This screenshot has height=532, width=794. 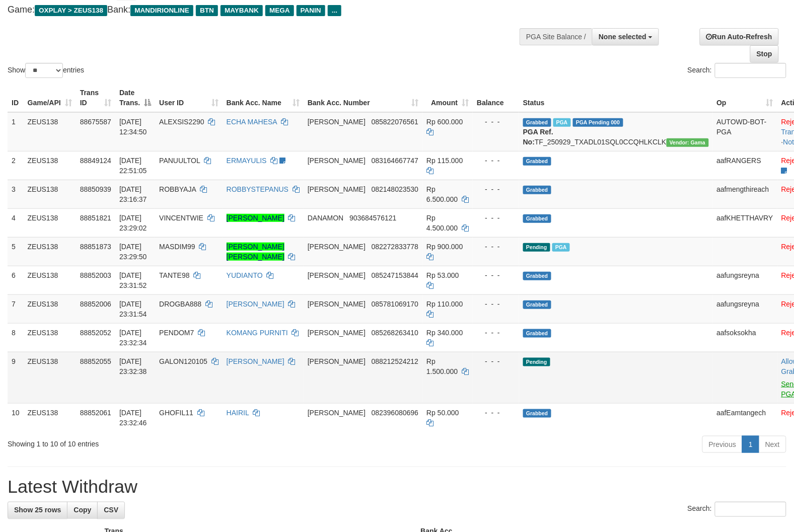 What do you see at coordinates (16, 132) in the screenshot?
I see `td: 1` at bounding box center [16, 132].